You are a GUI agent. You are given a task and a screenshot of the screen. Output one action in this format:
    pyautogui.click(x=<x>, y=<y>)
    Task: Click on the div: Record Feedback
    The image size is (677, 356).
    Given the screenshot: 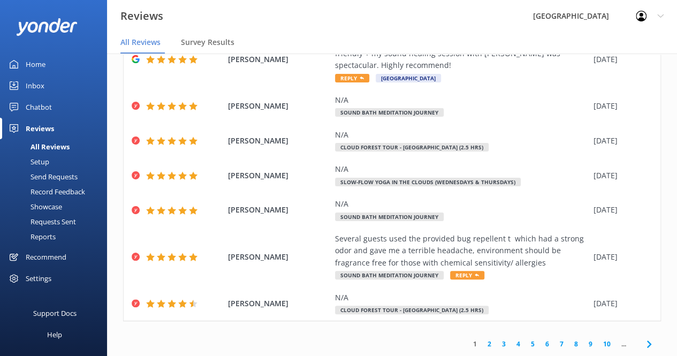 What is the action you would take?
    pyautogui.click(x=45, y=192)
    